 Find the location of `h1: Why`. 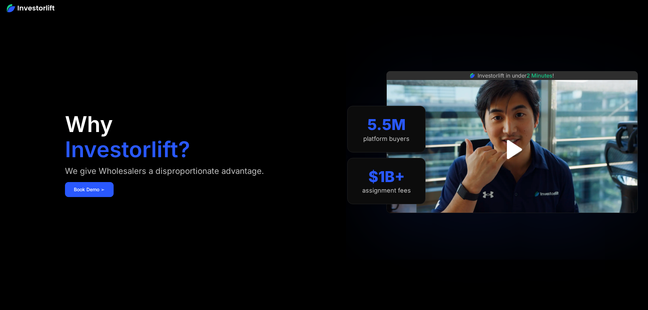

h1: Why is located at coordinates (89, 124).